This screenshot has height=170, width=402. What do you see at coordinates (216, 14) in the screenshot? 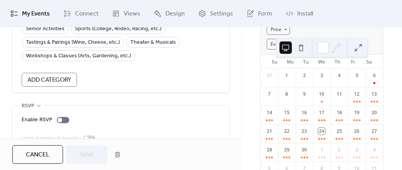
I see `a: Settings` at bounding box center [216, 14].